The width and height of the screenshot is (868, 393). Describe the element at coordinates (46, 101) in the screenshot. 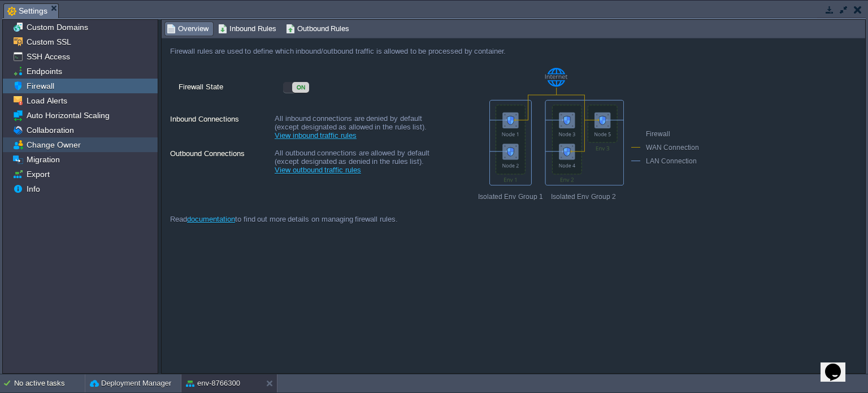

I see `a: Load Alerts` at that location.